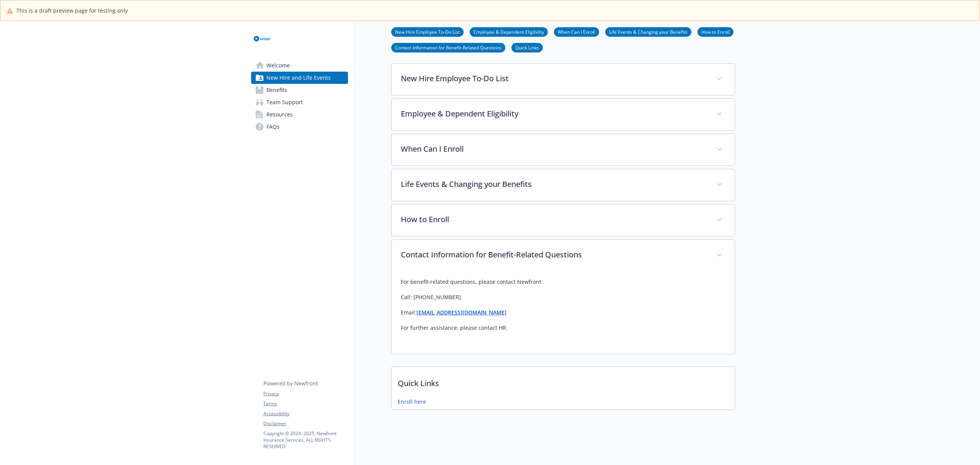 This screenshot has width=980, height=465. What do you see at coordinates (300, 78) in the screenshot?
I see `a: New Hire and Life Events` at bounding box center [300, 78].